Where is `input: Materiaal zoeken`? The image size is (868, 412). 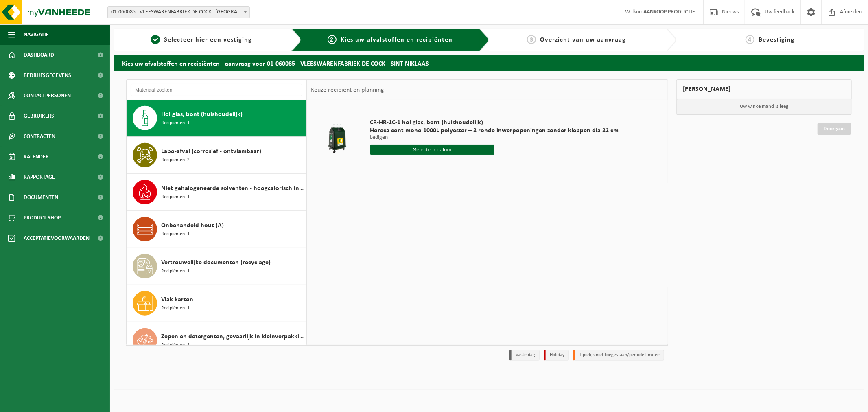
input: Materiaal zoeken is located at coordinates (217, 90).